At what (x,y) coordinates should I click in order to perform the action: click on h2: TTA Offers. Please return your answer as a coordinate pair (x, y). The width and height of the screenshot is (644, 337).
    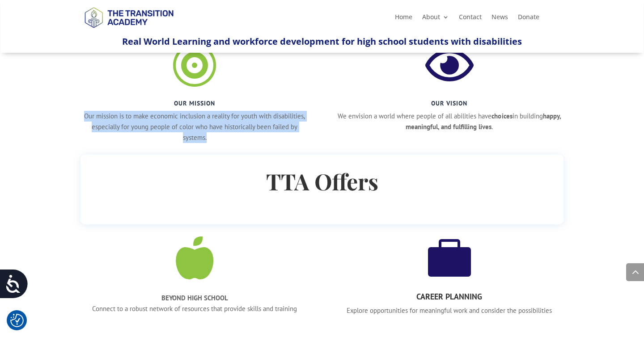
    Looking at the image, I should click on (322, 183).